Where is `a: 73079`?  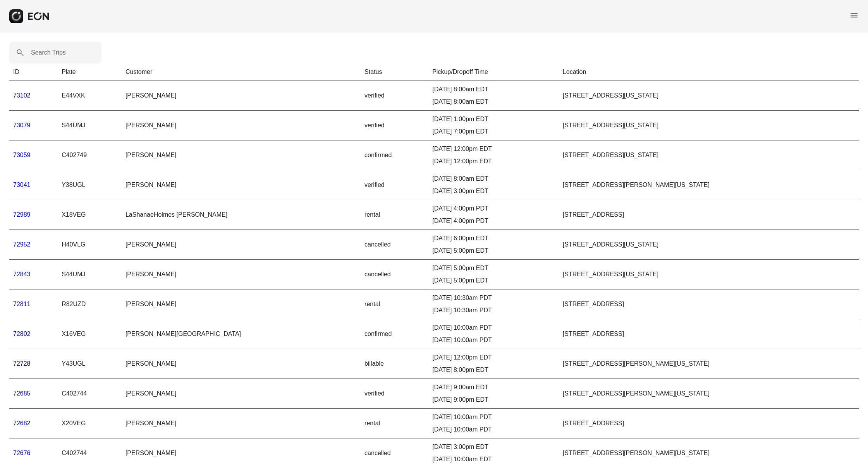
a: 73079 is located at coordinates (22, 125).